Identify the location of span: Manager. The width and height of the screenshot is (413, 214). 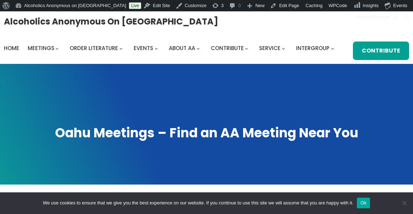
(381, 17).